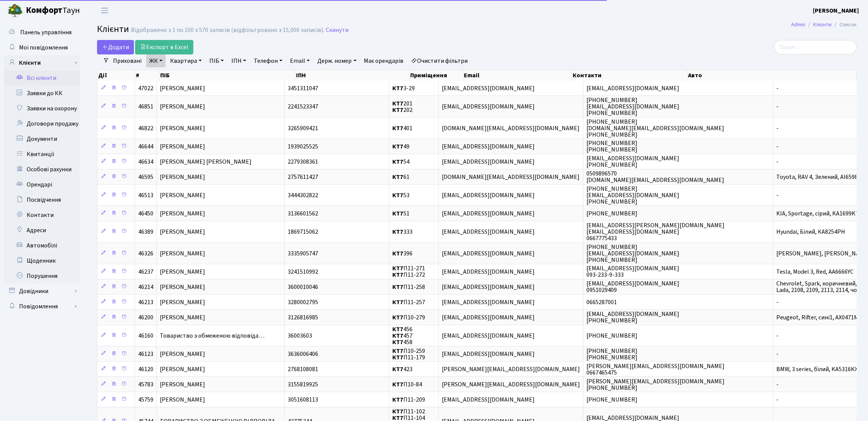 The image size is (868, 421). I want to click on th: ПІБ, so click(227, 75).